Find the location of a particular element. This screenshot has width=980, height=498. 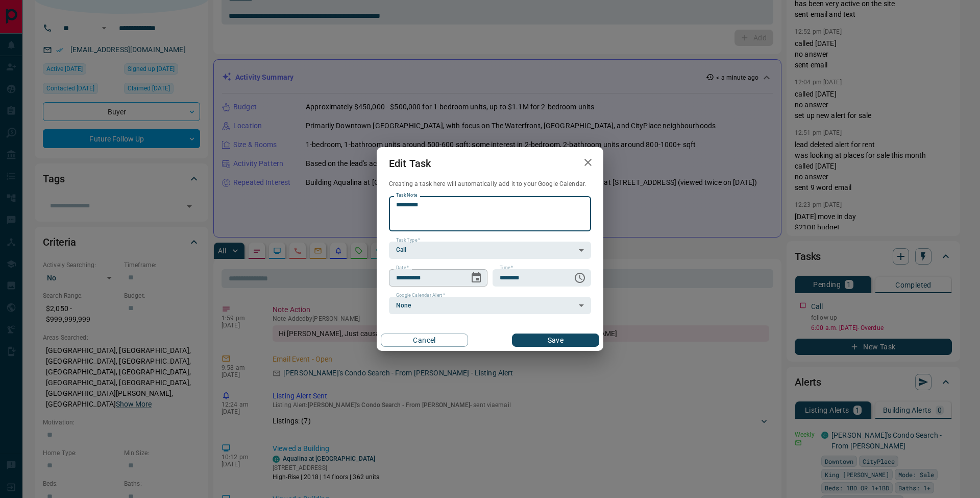

button: Save is located at coordinates (555, 340).